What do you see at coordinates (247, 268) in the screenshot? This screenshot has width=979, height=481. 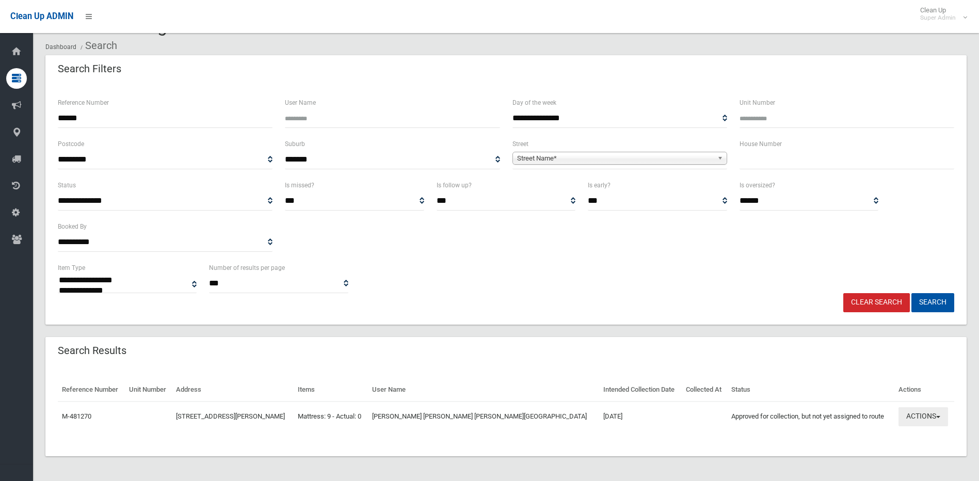 I see `label: Number of results per page` at bounding box center [247, 268].